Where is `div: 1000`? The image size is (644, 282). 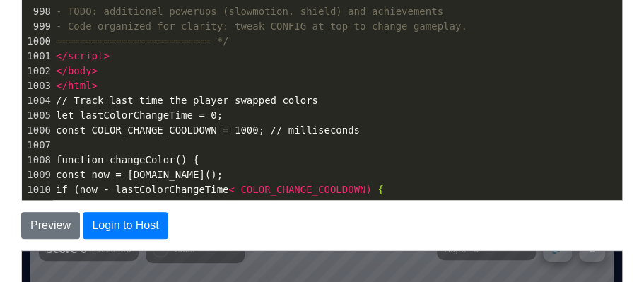 div: 1000 is located at coordinates (38, 41).